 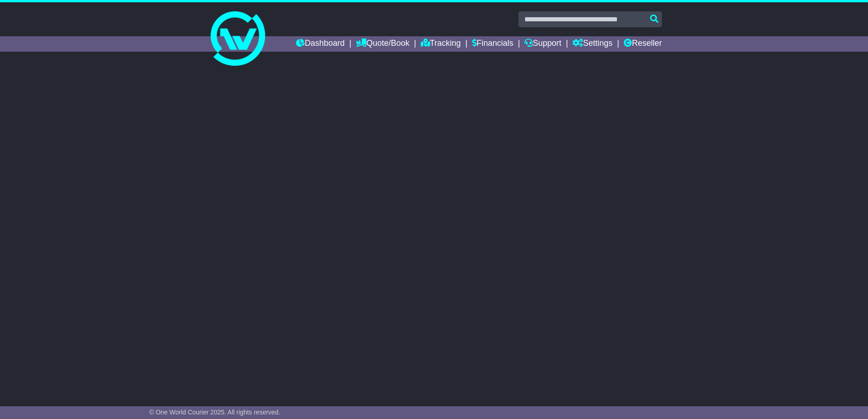 What do you see at coordinates (493, 44) in the screenshot?
I see `a: Financials` at bounding box center [493, 44].